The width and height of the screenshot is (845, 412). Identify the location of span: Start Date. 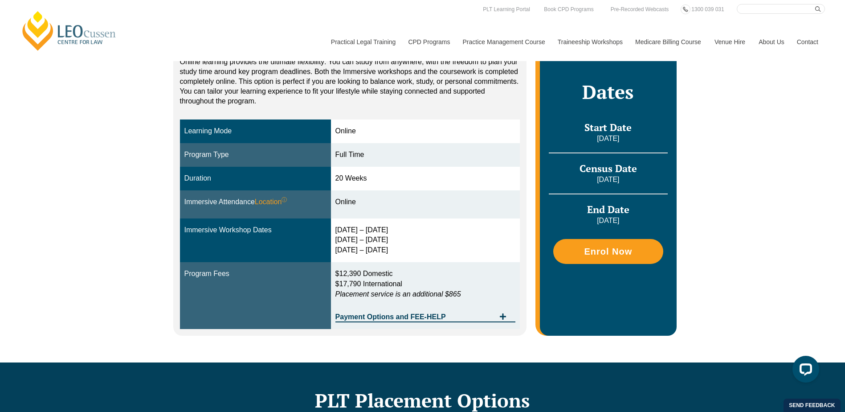
(608, 127).